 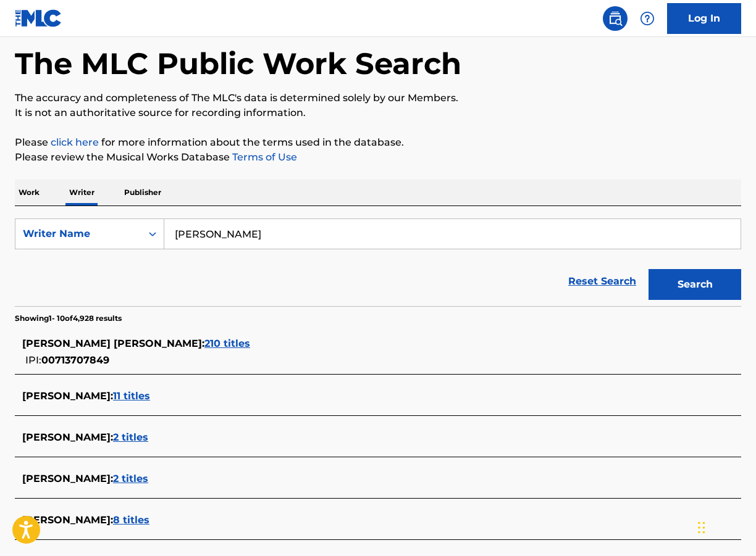 I want to click on a: Terms of Use, so click(x=263, y=157).